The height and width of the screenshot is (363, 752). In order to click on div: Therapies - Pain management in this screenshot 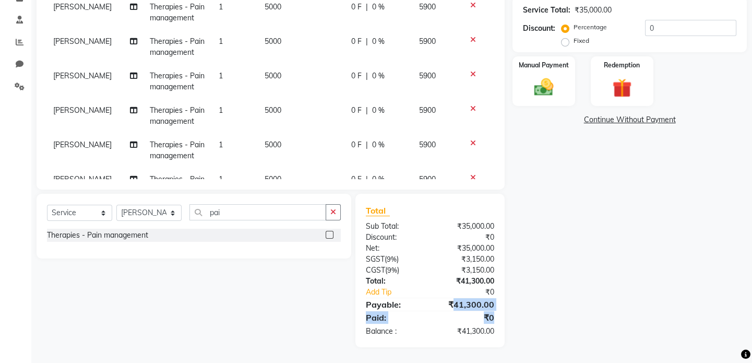, I will do `click(98, 235)`.